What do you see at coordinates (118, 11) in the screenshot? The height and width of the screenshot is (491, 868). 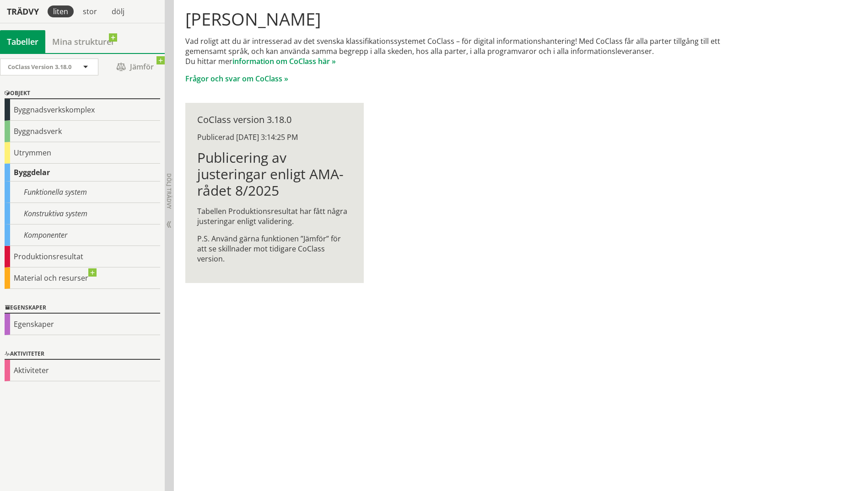 I see `div: dölj` at bounding box center [118, 11].